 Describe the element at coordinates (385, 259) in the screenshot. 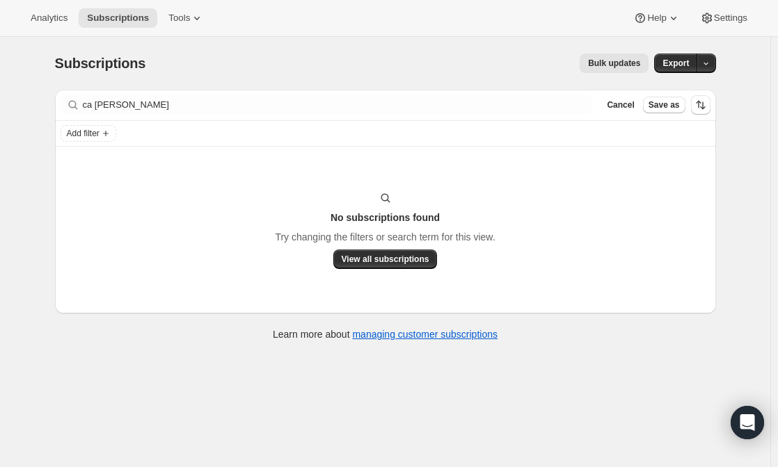

I see `span: View all subscriptions` at that location.